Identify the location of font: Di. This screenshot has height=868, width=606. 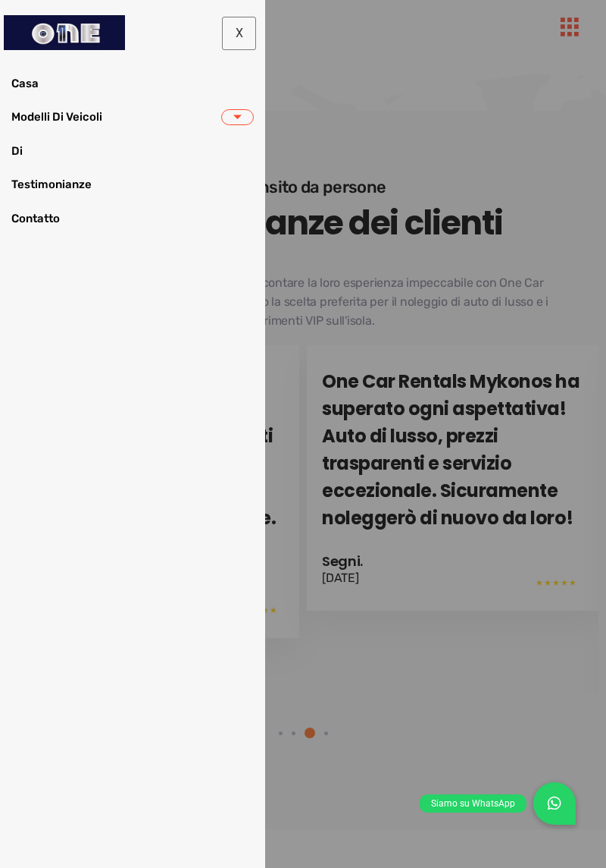
(16, 151).